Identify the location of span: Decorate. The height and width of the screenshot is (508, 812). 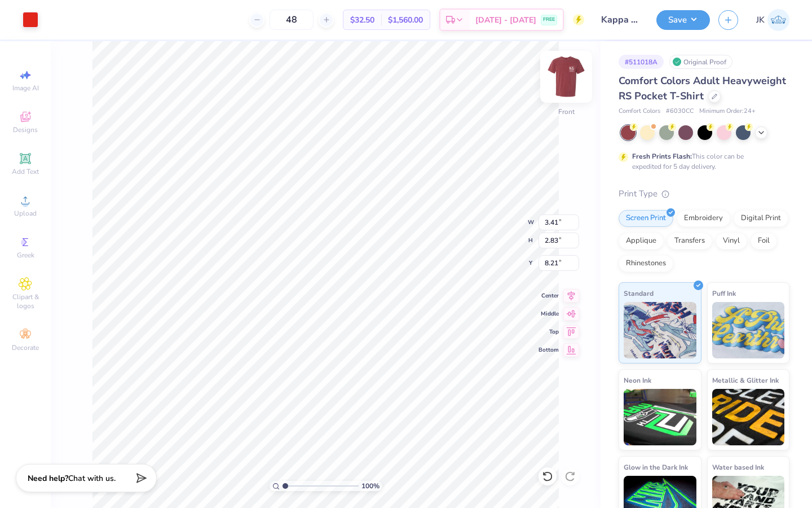
(25, 347).